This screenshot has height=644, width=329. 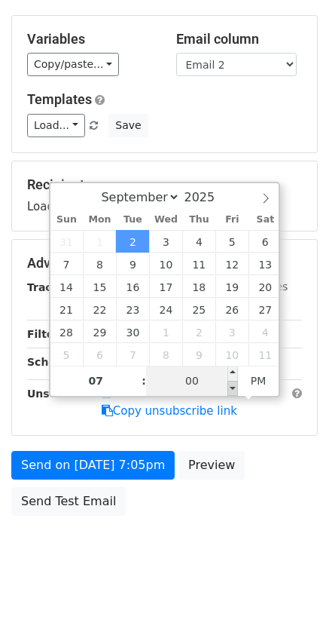 I want to click on span: Thu, so click(x=199, y=219).